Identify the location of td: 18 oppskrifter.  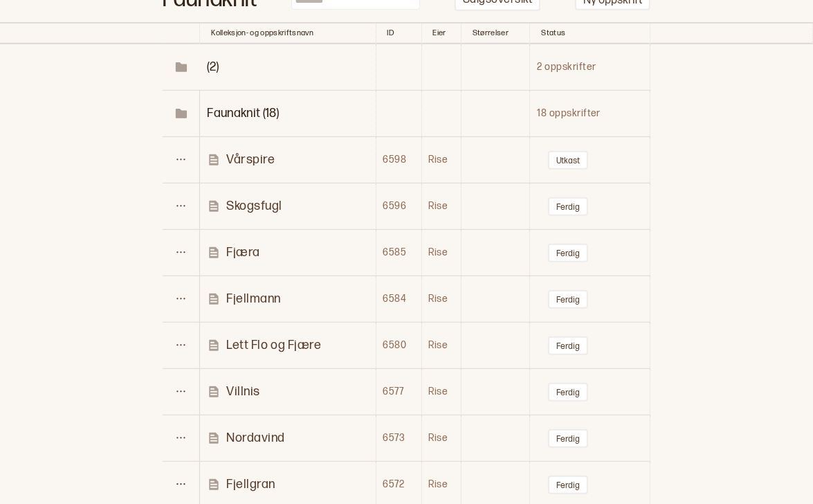
(590, 114).